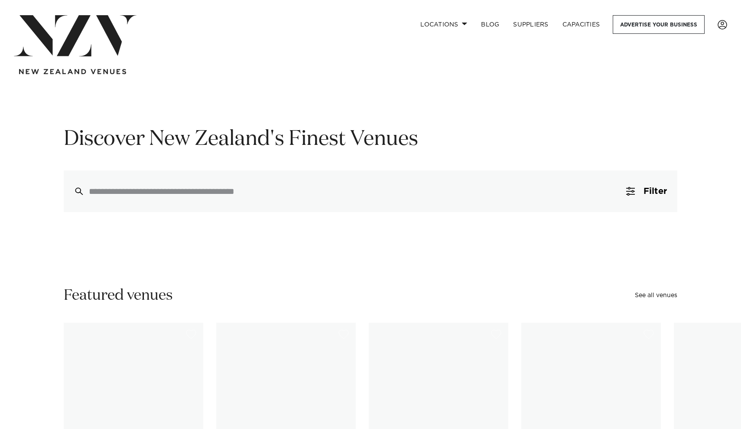 This screenshot has height=429, width=741. What do you see at coordinates (531, 24) in the screenshot?
I see `a: SUPPLIERS` at bounding box center [531, 24].